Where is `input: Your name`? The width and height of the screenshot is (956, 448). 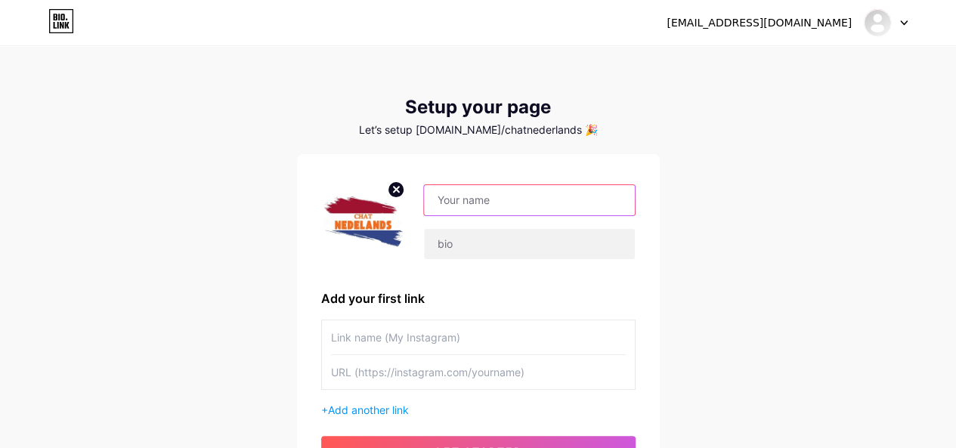 input: Your name is located at coordinates (529, 200).